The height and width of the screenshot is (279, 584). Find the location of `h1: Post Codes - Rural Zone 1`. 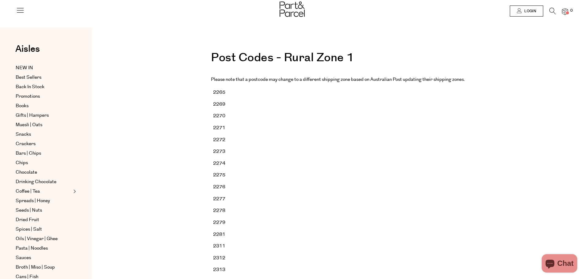

h1: Post Codes - Rural Zone 1 is located at coordinates (338, 61).